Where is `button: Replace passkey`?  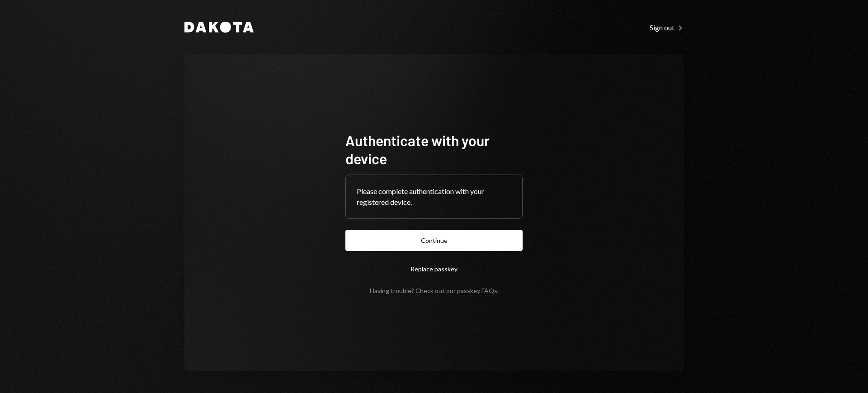 button: Replace passkey is located at coordinates (434, 268).